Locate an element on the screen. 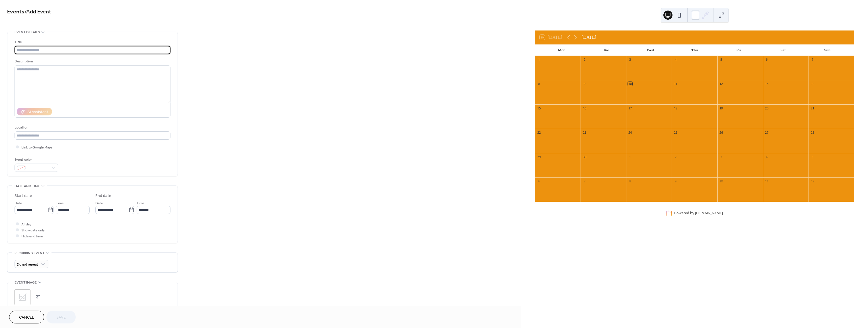 This screenshot has height=328, width=868. div: 13 is located at coordinates (766, 84).